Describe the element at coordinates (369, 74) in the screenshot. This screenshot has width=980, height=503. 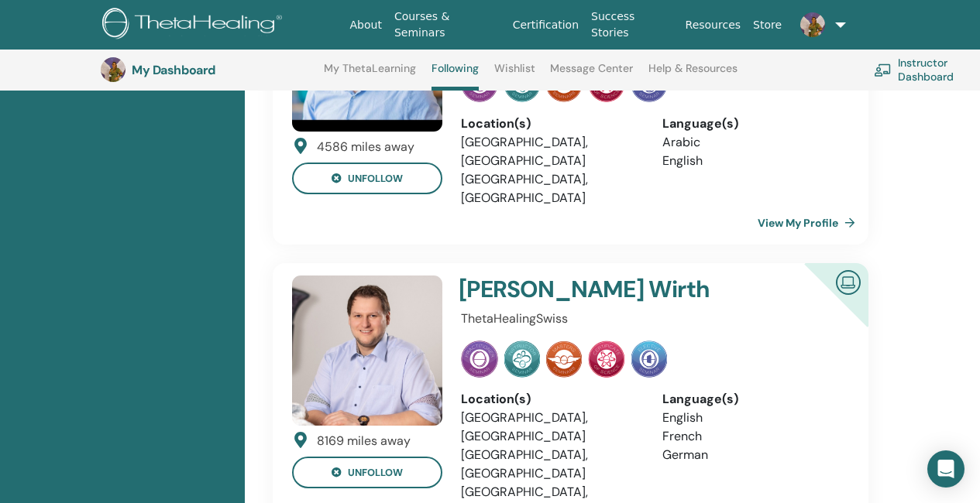
I see `a: My ThetaLearning` at that location.